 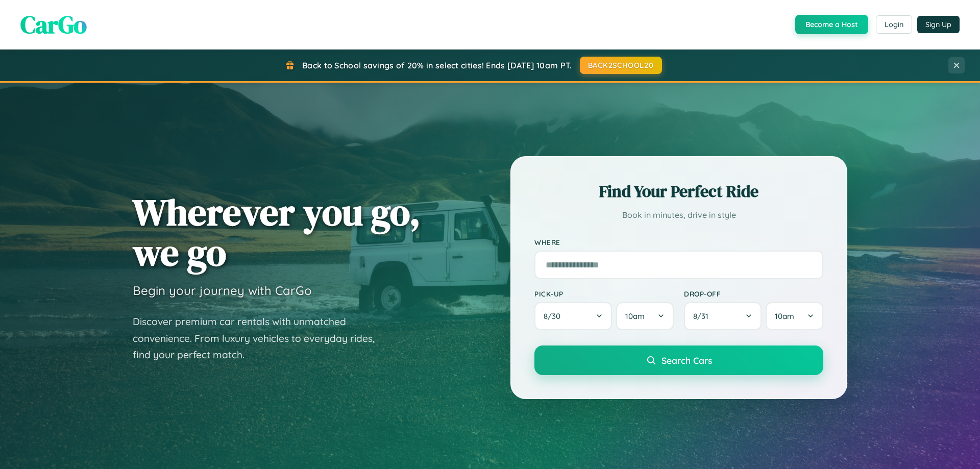 I want to click on p: Book in minutes, drive in style, so click(x=679, y=215).